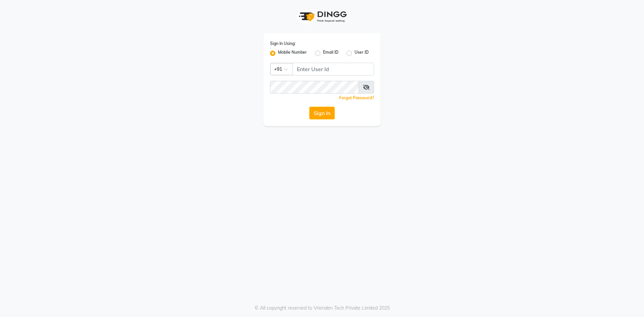 The image size is (644, 317). I want to click on label: Mobile Number, so click(293, 53).